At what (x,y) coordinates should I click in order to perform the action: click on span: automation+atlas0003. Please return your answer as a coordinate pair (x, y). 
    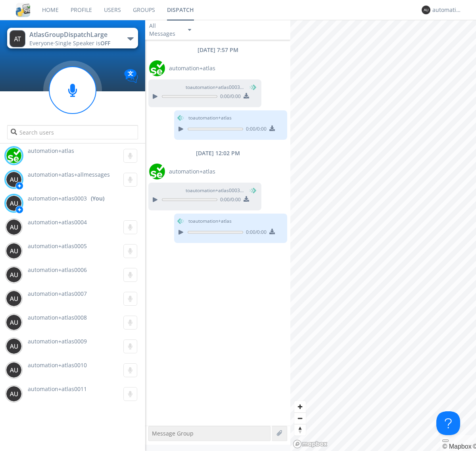
    Looking at the image, I should click on (57, 199).